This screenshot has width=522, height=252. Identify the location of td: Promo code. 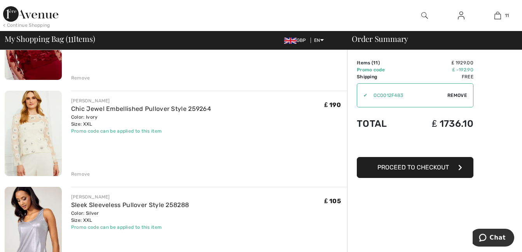
(381, 70).